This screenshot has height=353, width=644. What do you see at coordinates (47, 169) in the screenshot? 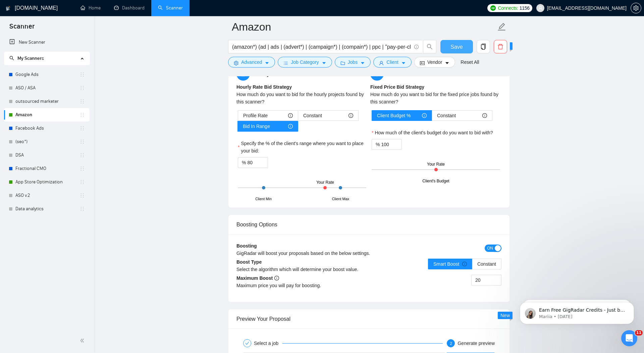
I see `li: Fractional CMO` at bounding box center [47, 169].